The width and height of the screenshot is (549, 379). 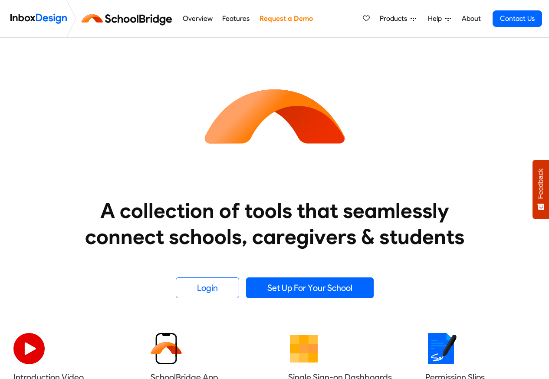 I want to click on heading: A collection of tools that seamlessly connect schools, caregivers & students, so click(x=275, y=224).